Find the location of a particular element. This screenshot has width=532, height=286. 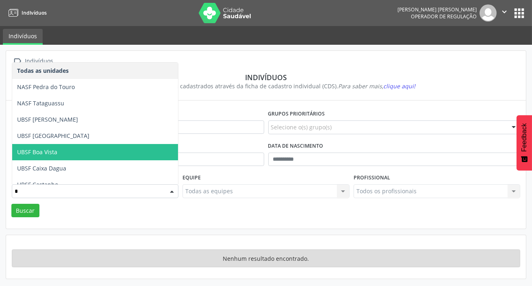

button: Feedback - Mostrar pesquisa is located at coordinates (524, 143).